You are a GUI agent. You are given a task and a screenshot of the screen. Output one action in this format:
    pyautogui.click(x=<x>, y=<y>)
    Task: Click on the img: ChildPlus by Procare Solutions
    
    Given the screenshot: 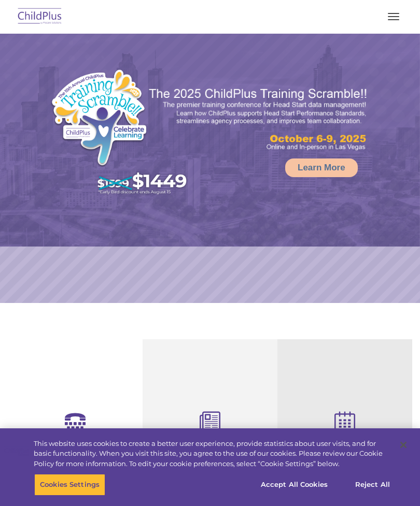 What is the action you would take?
    pyautogui.click(x=40, y=17)
    